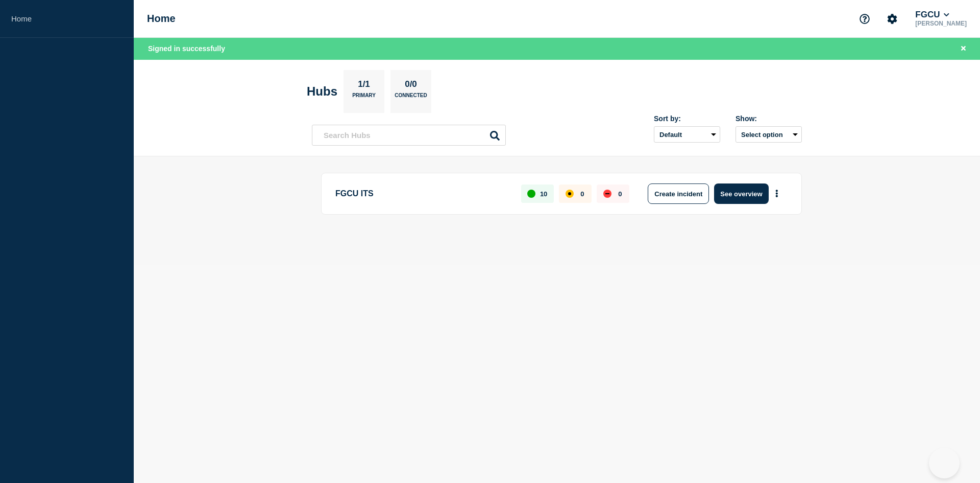 This screenshot has width=980, height=483. What do you see at coordinates (679, 193) in the screenshot?
I see `button: Create incident` at bounding box center [679, 193].